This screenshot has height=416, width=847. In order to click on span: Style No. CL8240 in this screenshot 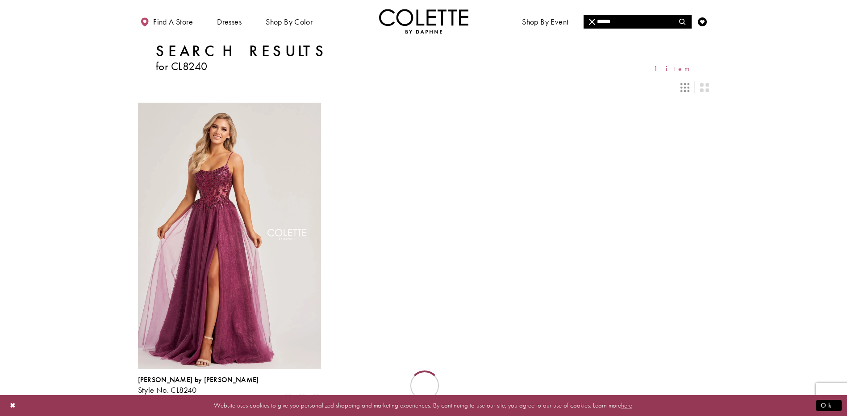, I will do `click(167, 390)`.